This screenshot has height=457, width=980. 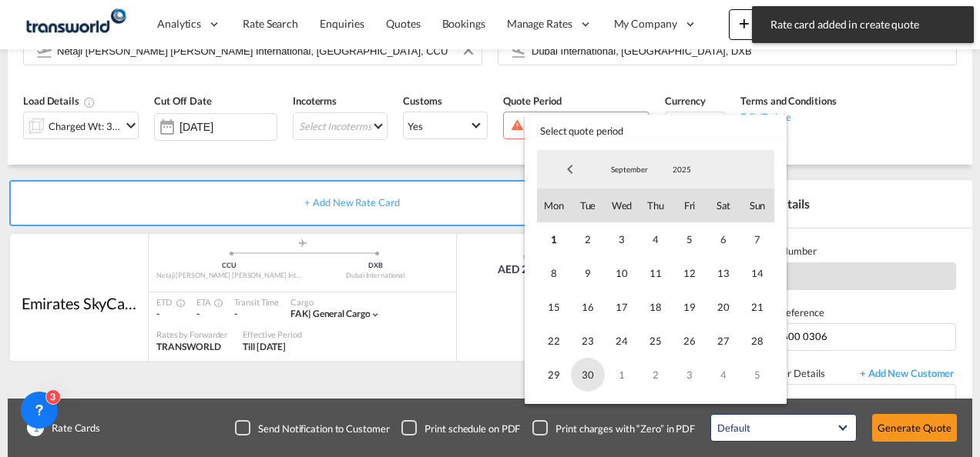 I want to click on span: 2025, so click(x=682, y=169).